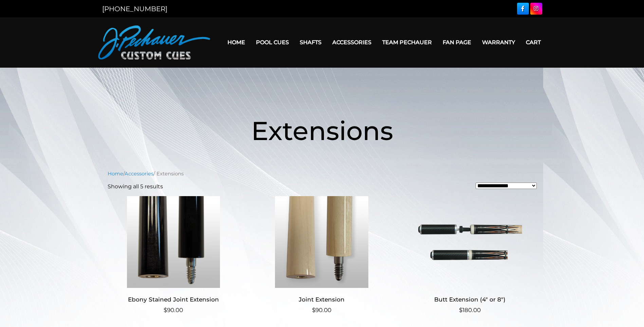 This screenshot has height=327, width=644. What do you see at coordinates (470, 310) in the screenshot?
I see `bdi: 180.00` at bounding box center [470, 310].